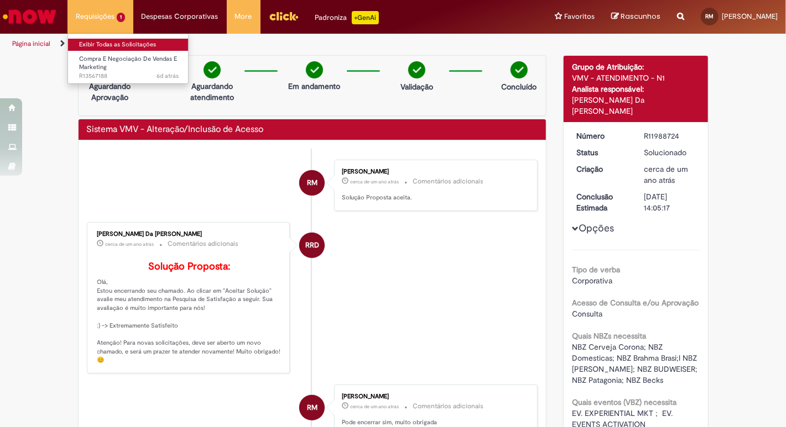 This screenshot has height=427, width=786. Describe the element at coordinates (121, 17) in the screenshot. I see `span: 1` at that location.